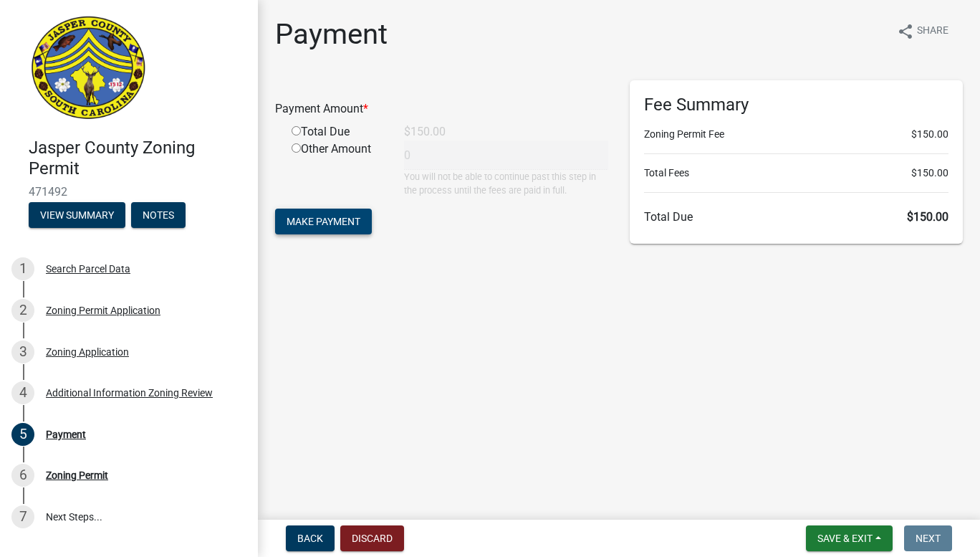 Image resolution: width=980 pixels, height=557 pixels. Describe the element at coordinates (23, 393) in the screenshot. I see `div: 4` at that location.